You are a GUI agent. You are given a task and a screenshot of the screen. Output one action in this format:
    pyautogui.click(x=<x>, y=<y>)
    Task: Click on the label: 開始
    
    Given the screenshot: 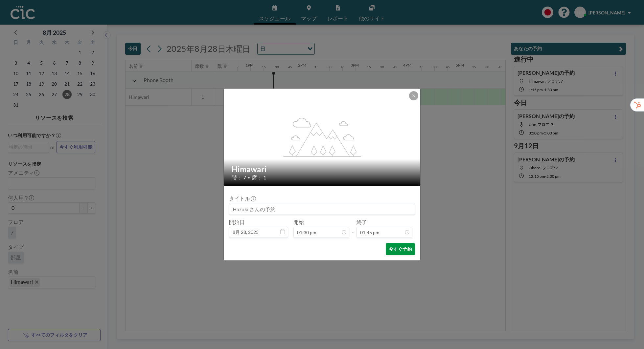 What is the action you would take?
    pyautogui.click(x=299, y=222)
    